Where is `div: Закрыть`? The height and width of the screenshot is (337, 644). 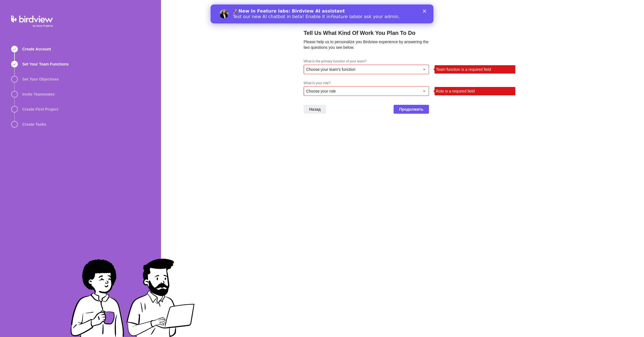
div: Закрыть is located at coordinates (215, 6).